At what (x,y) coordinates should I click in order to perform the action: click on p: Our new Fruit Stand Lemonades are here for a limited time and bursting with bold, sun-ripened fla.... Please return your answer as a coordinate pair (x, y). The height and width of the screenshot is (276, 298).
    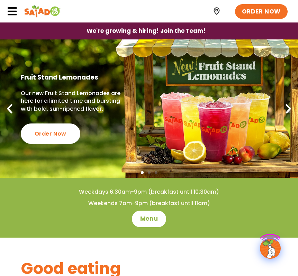
    Looking at the image, I should click on (76, 101).